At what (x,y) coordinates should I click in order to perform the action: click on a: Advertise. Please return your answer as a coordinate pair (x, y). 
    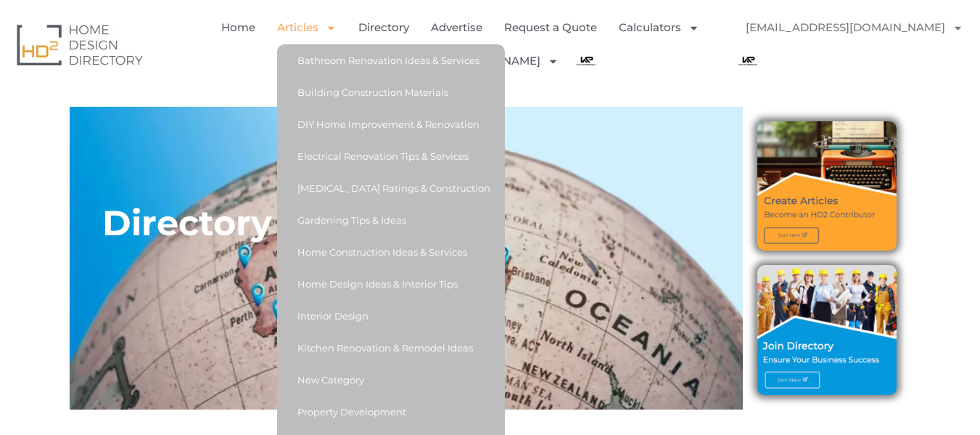
    Looking at the image, I should click on (456, 28).